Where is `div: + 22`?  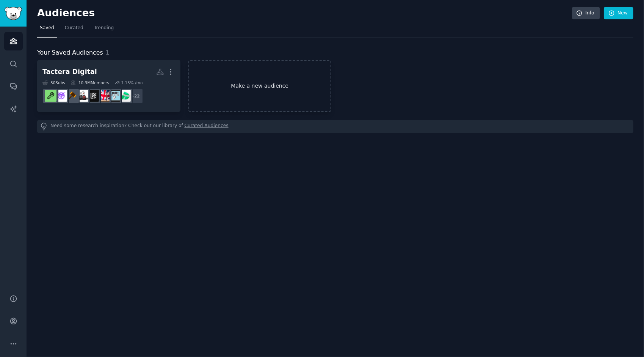
div: + 22 is located at coordinates (135, 96).